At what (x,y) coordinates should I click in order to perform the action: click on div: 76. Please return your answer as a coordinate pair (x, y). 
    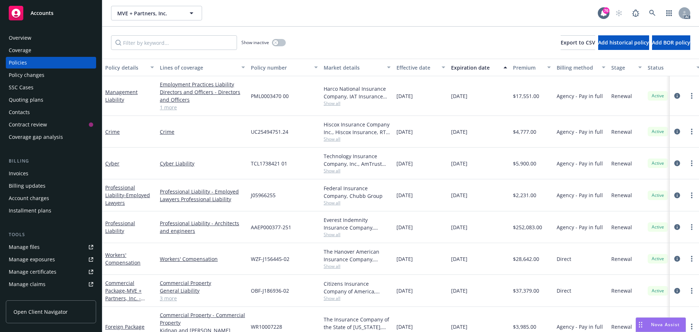
    Looking at the image, I should click on (606, 11).